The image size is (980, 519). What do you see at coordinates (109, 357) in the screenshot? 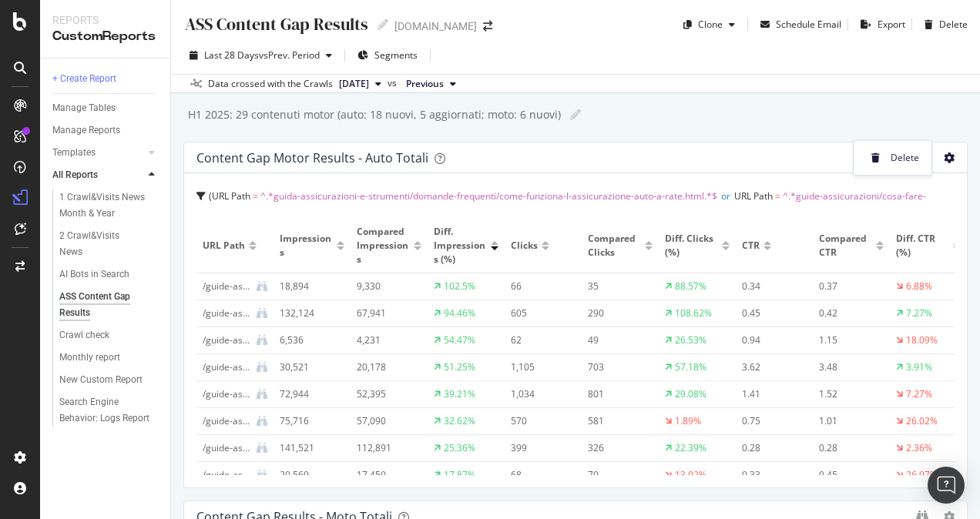
I see `a: Monthly report` at bounding box center [109, 357].